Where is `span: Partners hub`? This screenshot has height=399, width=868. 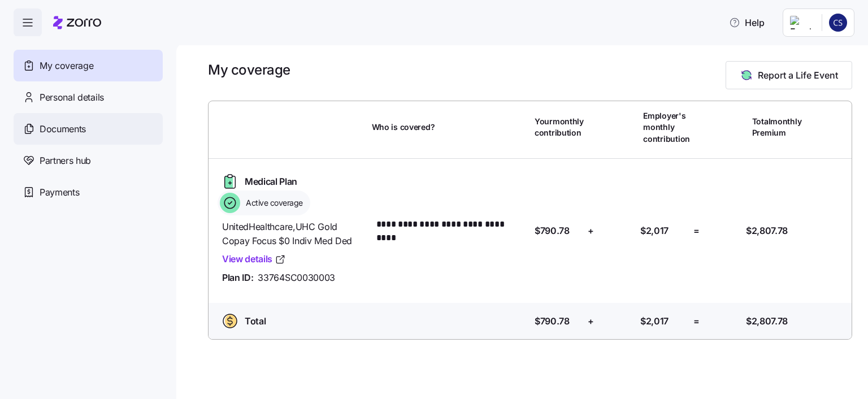 span: Partners hub is located at coordinates (65, 161).